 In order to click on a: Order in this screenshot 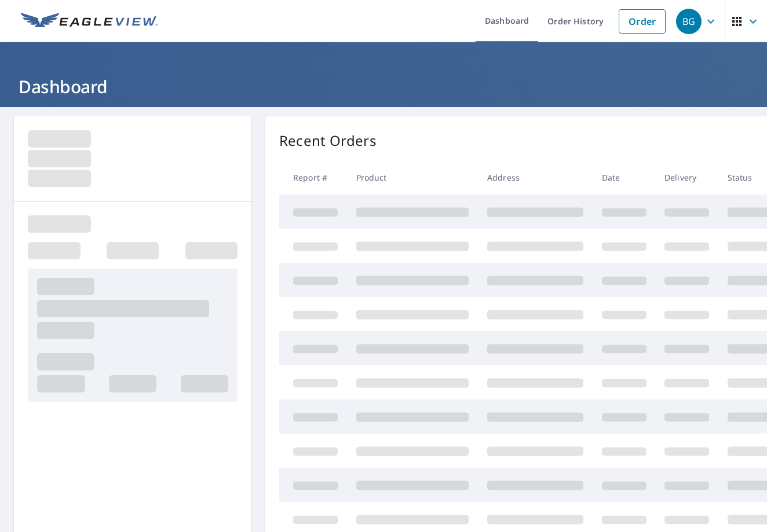, I will do `click(641, 21)`.